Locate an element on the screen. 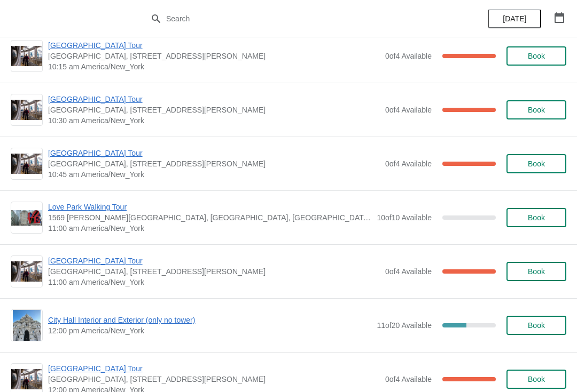  span: City Hall Interior and Exterior (only no tower) is located at coordinates (209, 320).